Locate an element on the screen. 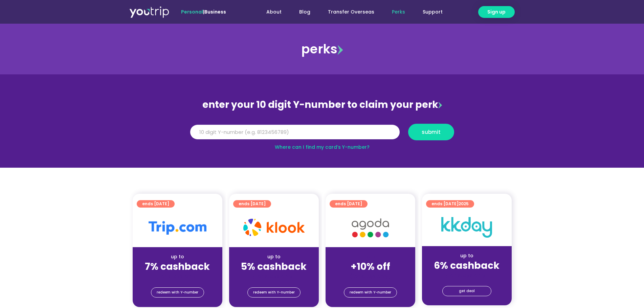 The image size is (644, 308). a: Sign up is located at coordinates (497, 12).